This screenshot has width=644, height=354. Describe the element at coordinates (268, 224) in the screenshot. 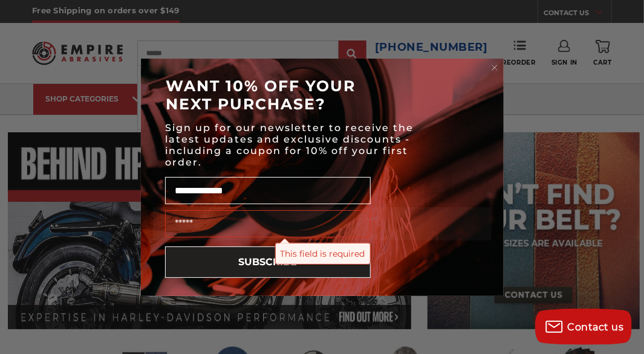

I see `input: Email` at that location.